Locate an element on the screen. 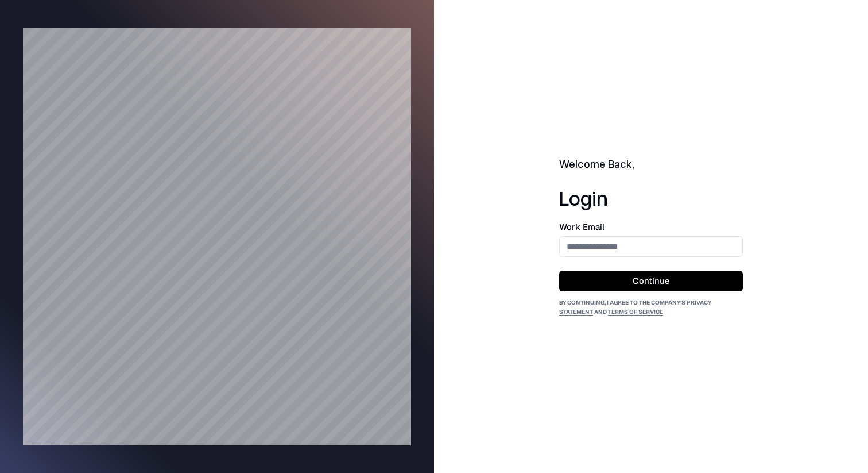 The width and height of the screenshot is (868, 473). a: Terms of Service is located at coordinates (636, 312).